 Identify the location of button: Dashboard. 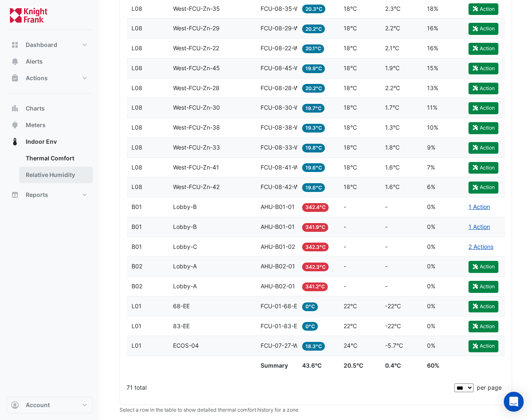
(50, 45).